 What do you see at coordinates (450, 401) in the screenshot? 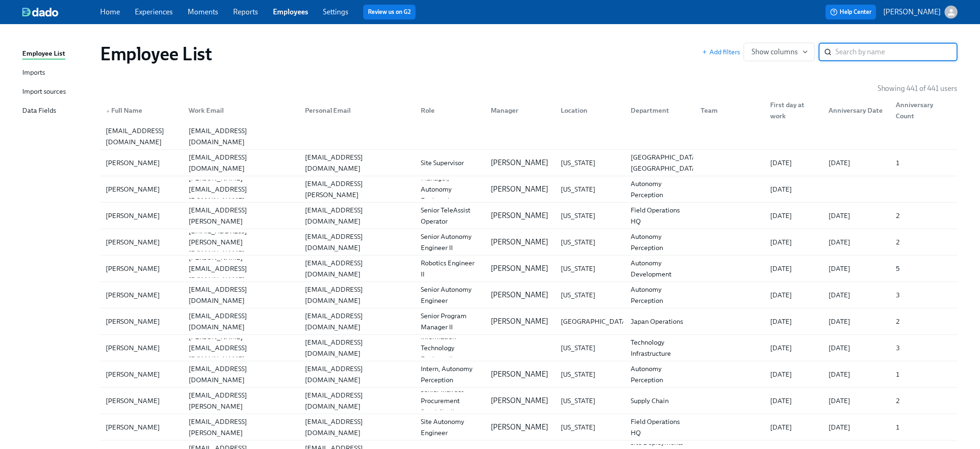
I see `div: Senior Indirect Procurement Specialist II` at bounding box center [450, 401].